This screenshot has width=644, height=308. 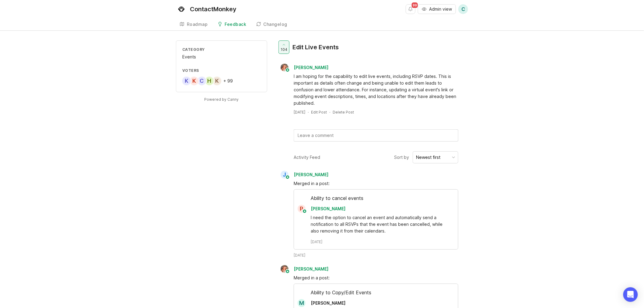 I want to click on button: C, so click(x=463, y=9).